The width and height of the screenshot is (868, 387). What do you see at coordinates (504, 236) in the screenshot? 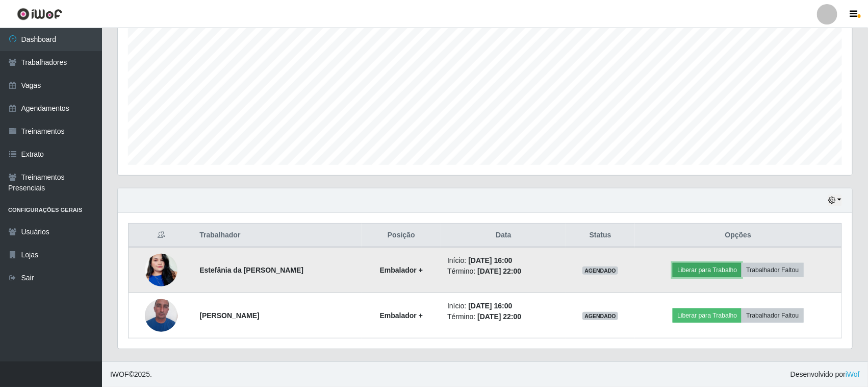
I see `th: Data` at bounding box center [504, 236].